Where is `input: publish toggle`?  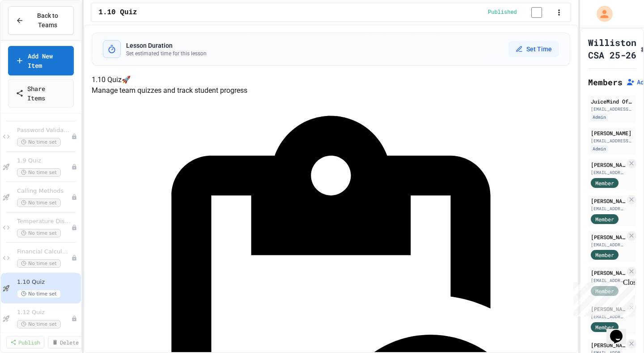 input: publish toggle is located at coordinates (536, 12).